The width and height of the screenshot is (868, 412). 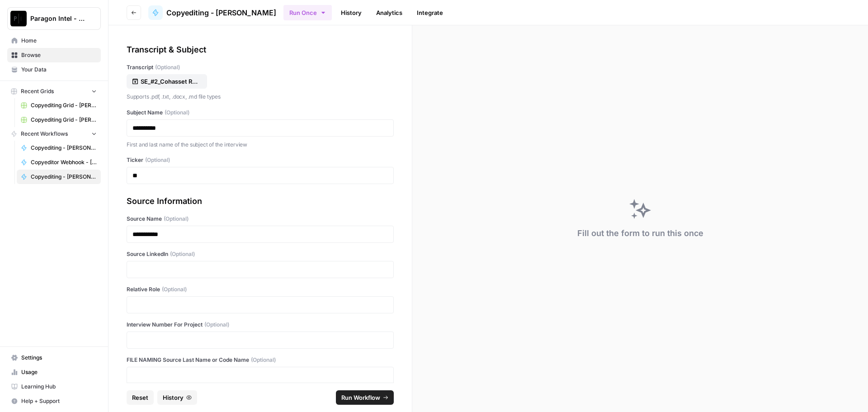 What do you see at coordinates (260, 324) in the screenshot?
I see `label: Interview Number For Project` at bounding box center [260, 324].